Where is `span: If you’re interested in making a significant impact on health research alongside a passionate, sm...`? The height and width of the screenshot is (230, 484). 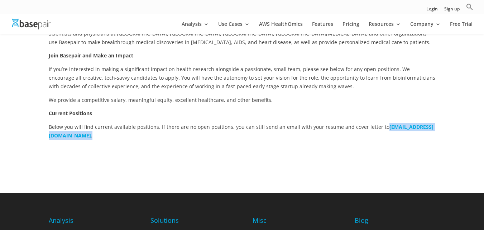
span: If you’re interested in making a significant impact on health research alongside a passionate, sm... is located at coordinates (242, 77).